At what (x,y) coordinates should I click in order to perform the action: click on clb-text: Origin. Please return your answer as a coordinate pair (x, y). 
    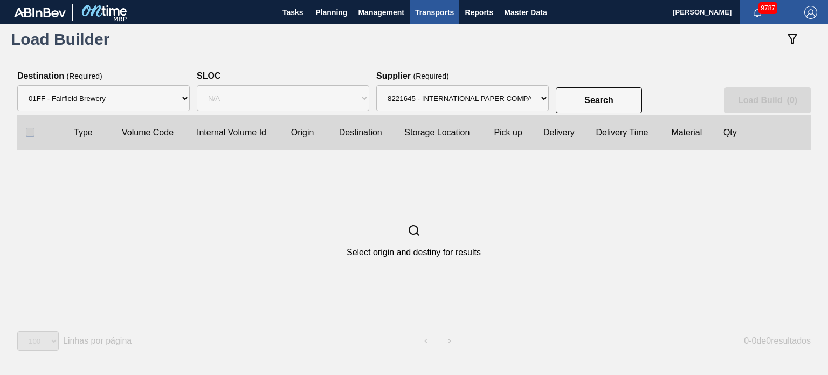
    Looking at the image, I should click on (303, 133).